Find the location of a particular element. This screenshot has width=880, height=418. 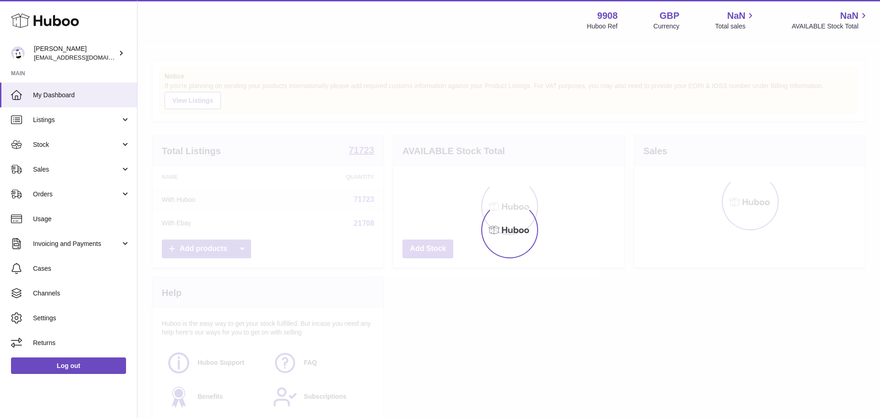

strong: 9908 is located at coordinates (607, 16).